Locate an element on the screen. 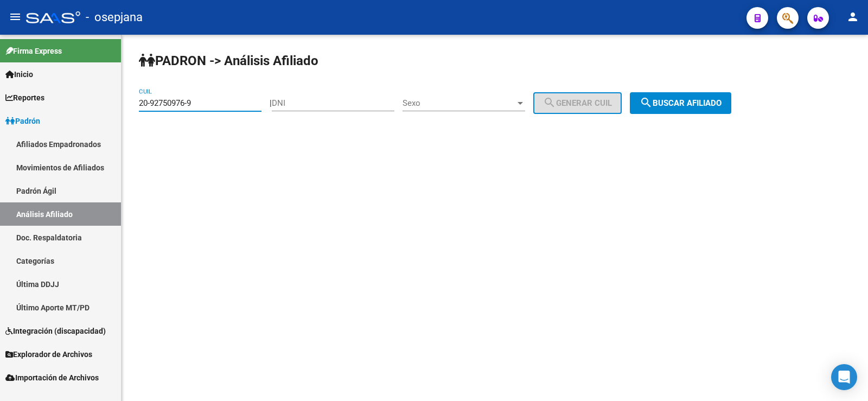 This screenshot has height=401, width=868. span: Integración (discapacidad) is located at coordinates (56, 331).